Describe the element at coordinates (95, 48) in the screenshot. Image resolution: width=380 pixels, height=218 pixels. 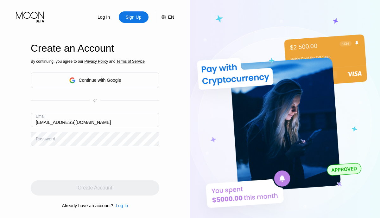
I see `div: Create an Account` at that location.